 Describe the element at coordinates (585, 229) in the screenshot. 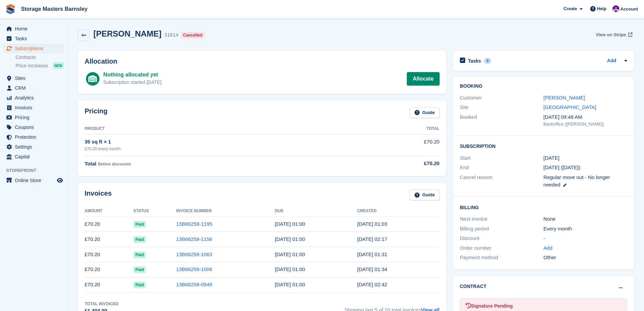

I see `div: Every month` at that location.